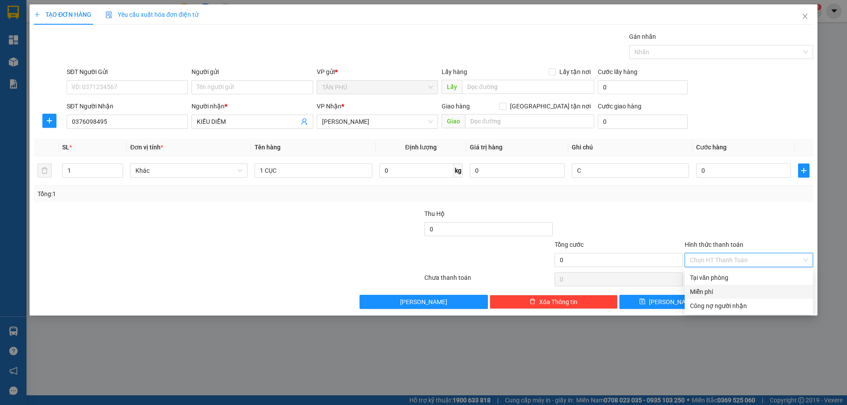 Image resolution: width=847 pixels, height=405 pixels. What do you see at coordinates (517, 171) in the screenshot?
I see `input: 0` at bounding box center [517, 171].